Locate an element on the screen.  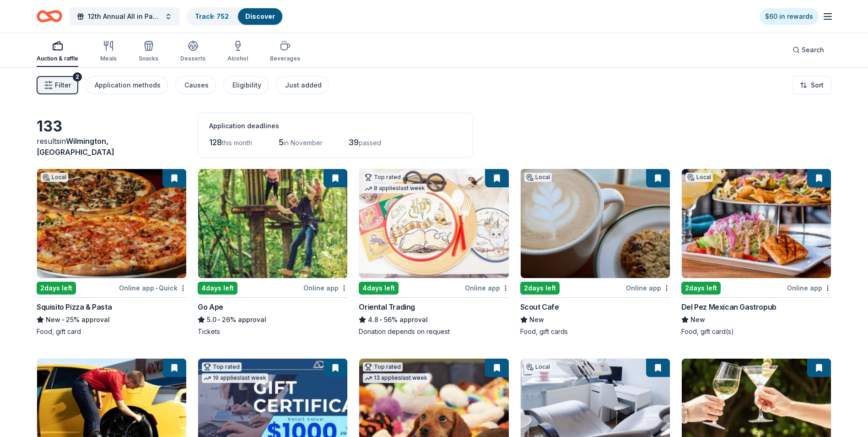
img: Image for Del Pez Mexican Gastropub is located at coordinates (757, 224).